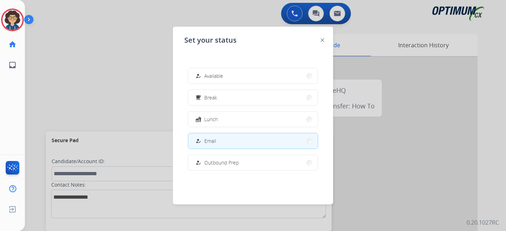 The height and width of the screenshot is (231, 506). Describe the element at coordinates (253, 119) in the screenshot. I see `button: Lunch` at that location.